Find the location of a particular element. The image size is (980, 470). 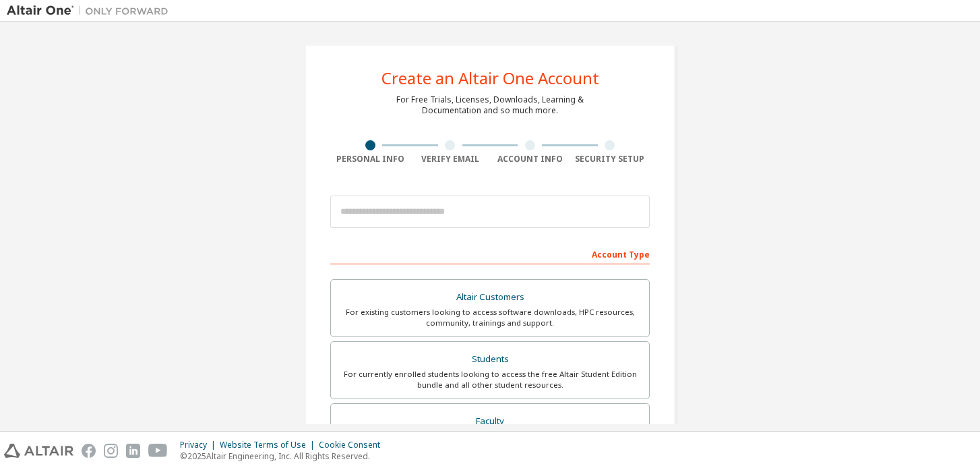

div: Cookie Consent is located at coordinates (353, 445).